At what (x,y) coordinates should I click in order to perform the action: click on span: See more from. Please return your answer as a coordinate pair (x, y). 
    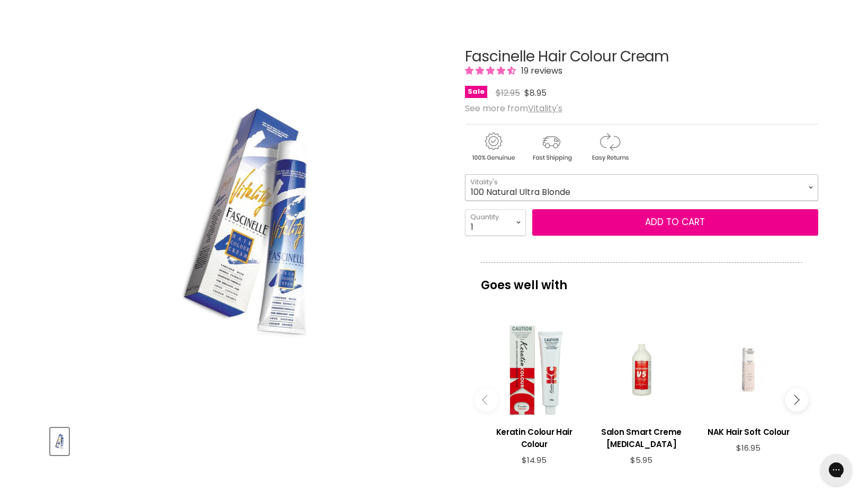
    Looking at the image, I should click on (514, 108).